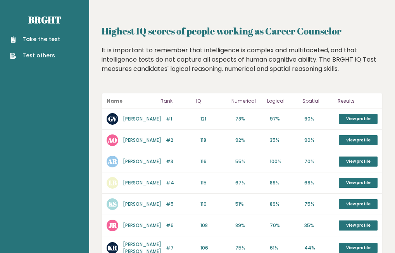 Image resolution: width=395 pixels, height=253 pixels. What do you see at coordinates (45, 20) in the screenshot?
I see `a: Brght` at bounding box center [45, 20].